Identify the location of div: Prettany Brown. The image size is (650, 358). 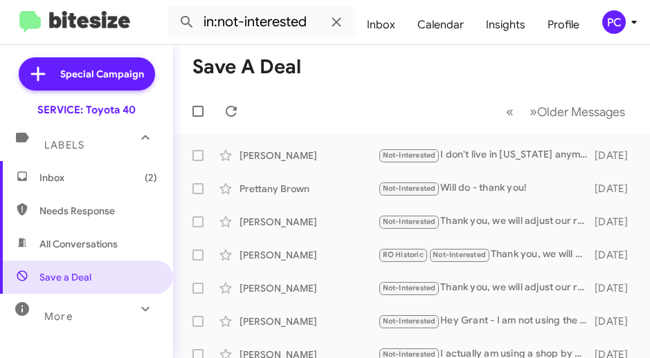
(309, 189).